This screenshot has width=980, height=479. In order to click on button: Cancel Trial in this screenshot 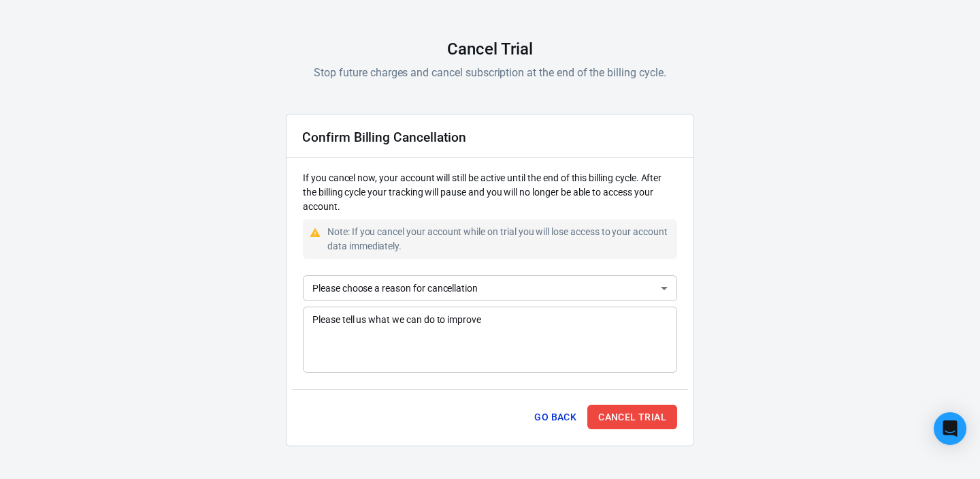, I will do `click(632, 417)`.